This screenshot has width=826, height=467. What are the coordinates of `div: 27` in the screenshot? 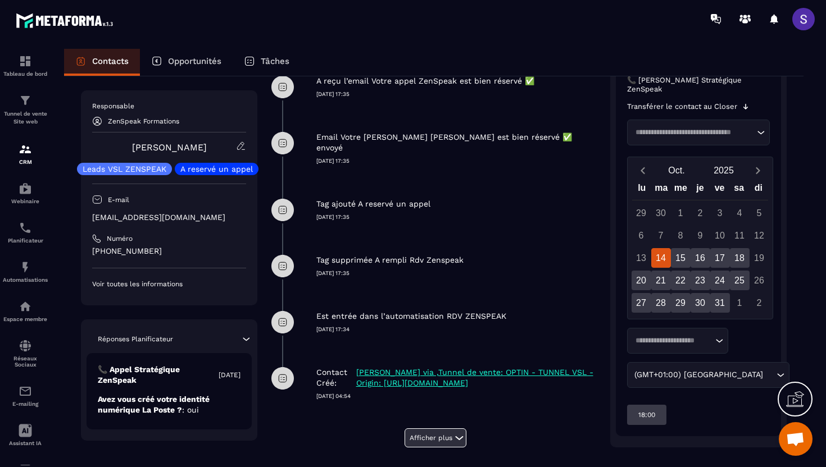 It's located at (641, 303).